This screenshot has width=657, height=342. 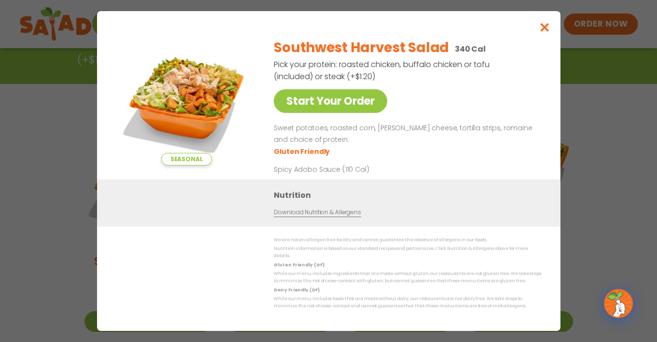 I want to click on h2: Southwest Harvest Salad, so click(x=361, y=48).